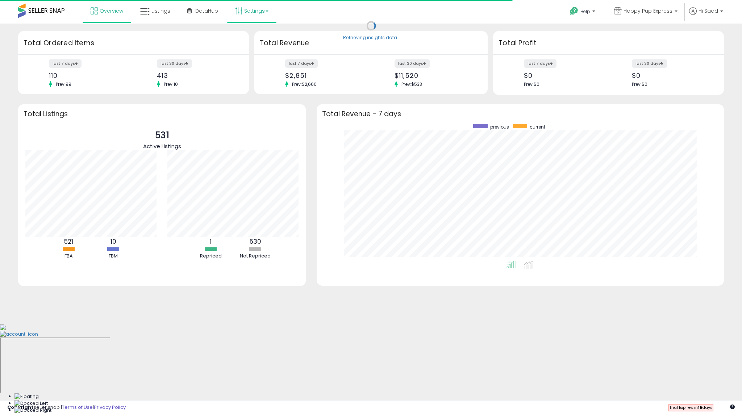 This screenshot has width=742, height=415. I want to click on p: 531, so click(162, 136).